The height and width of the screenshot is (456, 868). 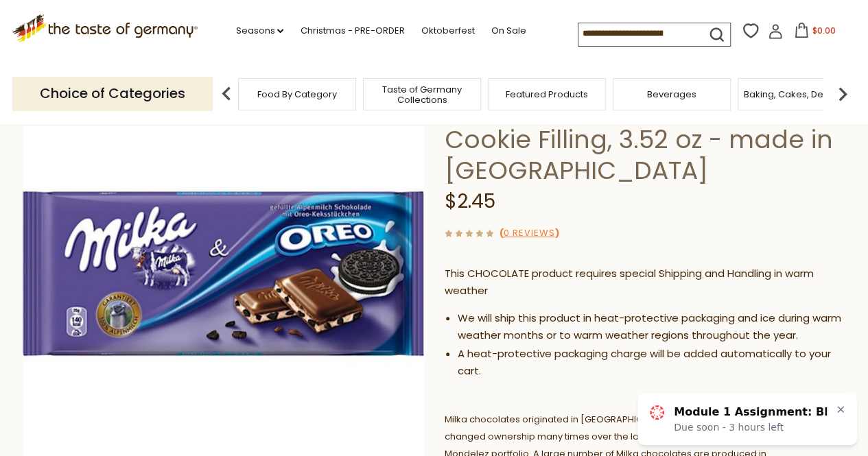 I want to click on span: $2.45, so click(x=470, y=201).